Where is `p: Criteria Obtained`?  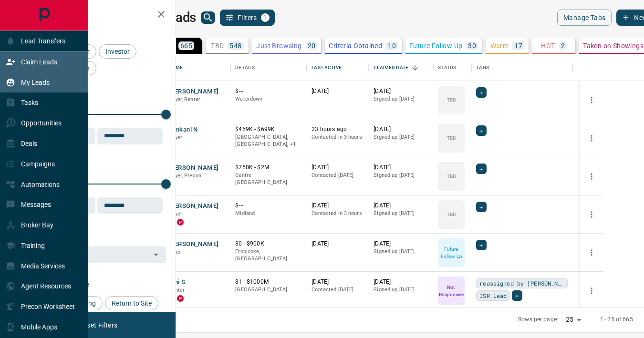 p: Criteria Obtained is located at coordinates (355, 46).